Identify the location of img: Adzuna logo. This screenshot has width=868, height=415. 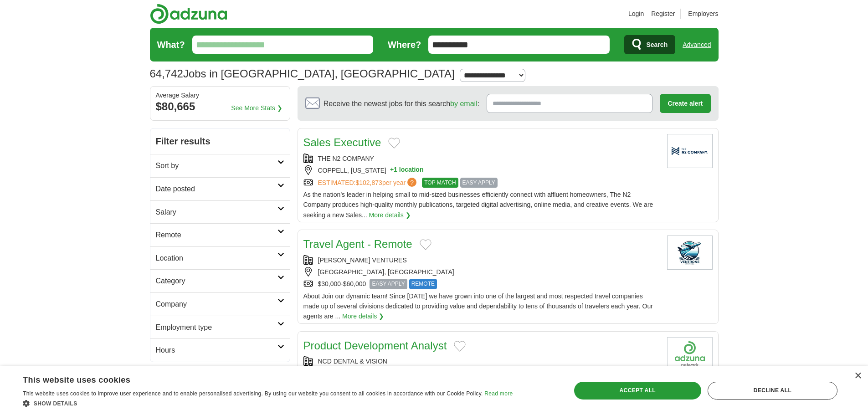
(189, 14).